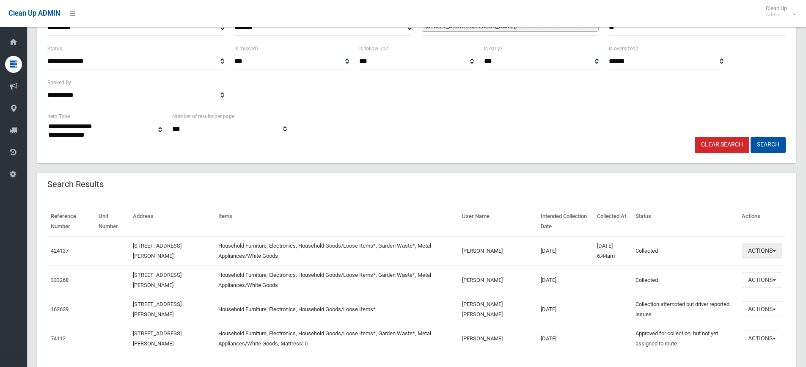  What do you see at coordinates (60, 250) in the screenshot?
I see `a: 424137` at bounding box center [60, 250].